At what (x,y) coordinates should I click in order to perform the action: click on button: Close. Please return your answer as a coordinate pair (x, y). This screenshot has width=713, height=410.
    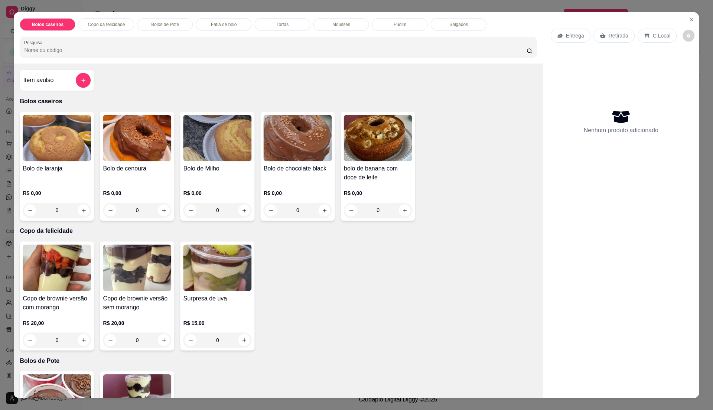
    Looking at the image, I should click on (691, 20).